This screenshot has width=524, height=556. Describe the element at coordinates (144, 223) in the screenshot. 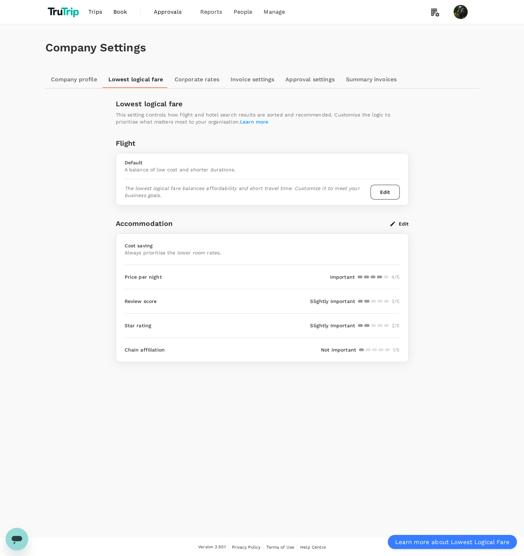

I see `h3: Accommodation` at that location.